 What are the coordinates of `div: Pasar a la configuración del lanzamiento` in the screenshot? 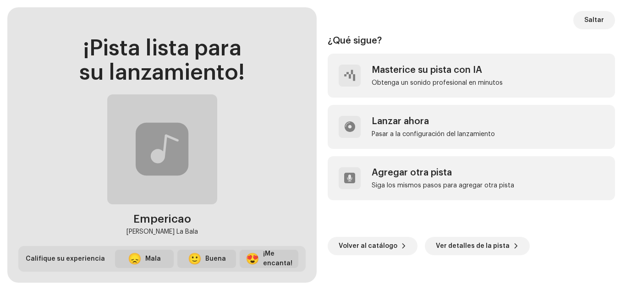 It's located at (433, 134).